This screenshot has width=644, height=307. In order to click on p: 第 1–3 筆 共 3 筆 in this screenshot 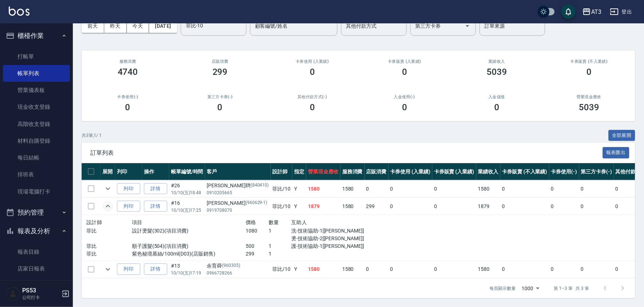, I will do `click(571, 288)`.